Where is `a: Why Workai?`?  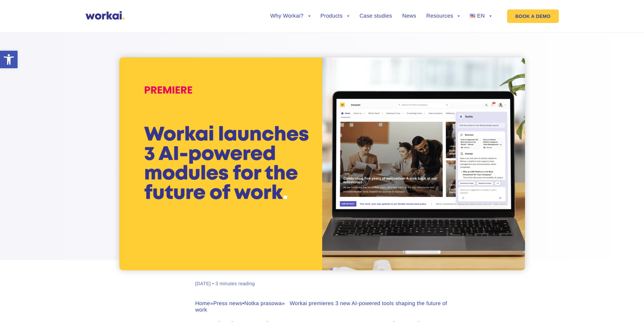
a: Why Workai? is located at coordinates (290, 17).